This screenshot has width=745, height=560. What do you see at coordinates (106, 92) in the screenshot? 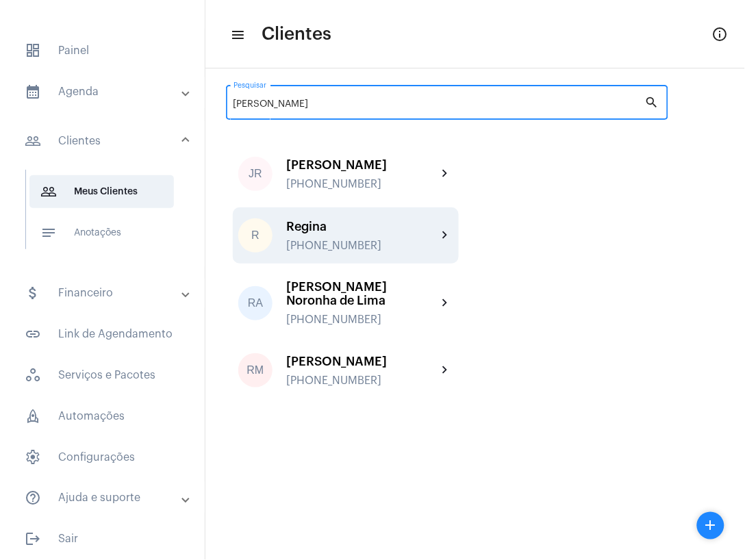
I see `mat-expansion-panel-header: sidenav iconAgenda` at bounding box center [106, 92].